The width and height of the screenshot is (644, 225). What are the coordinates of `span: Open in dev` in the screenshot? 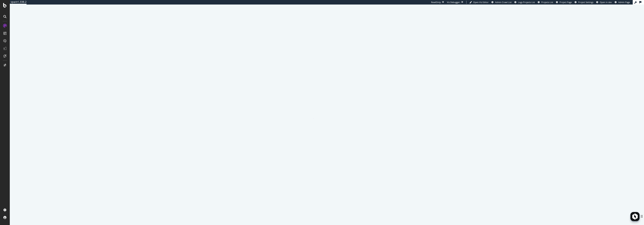 It's located at (606, 2).